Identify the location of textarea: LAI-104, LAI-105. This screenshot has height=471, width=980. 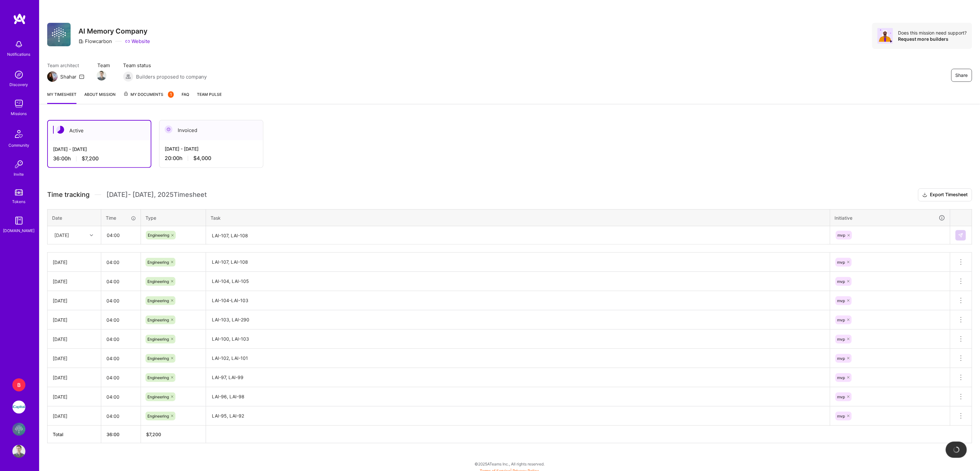
(518, 281).